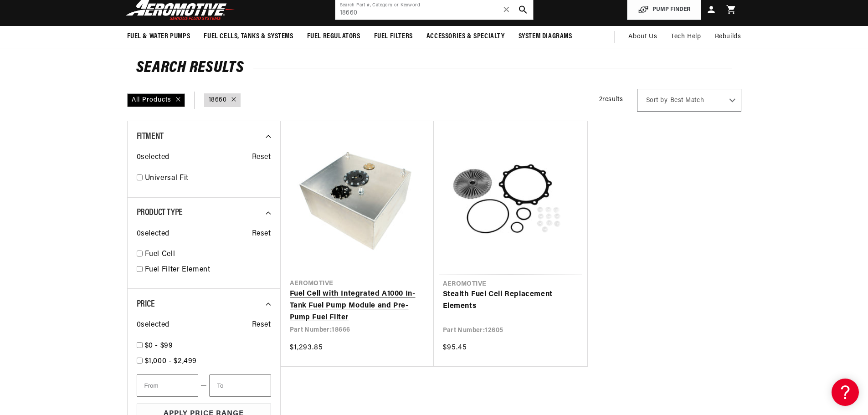 This screenshot has width=868, height=415. Describe the element at coordinates (150, 136) in the screenshot. I see `span: Fitment` at that location.